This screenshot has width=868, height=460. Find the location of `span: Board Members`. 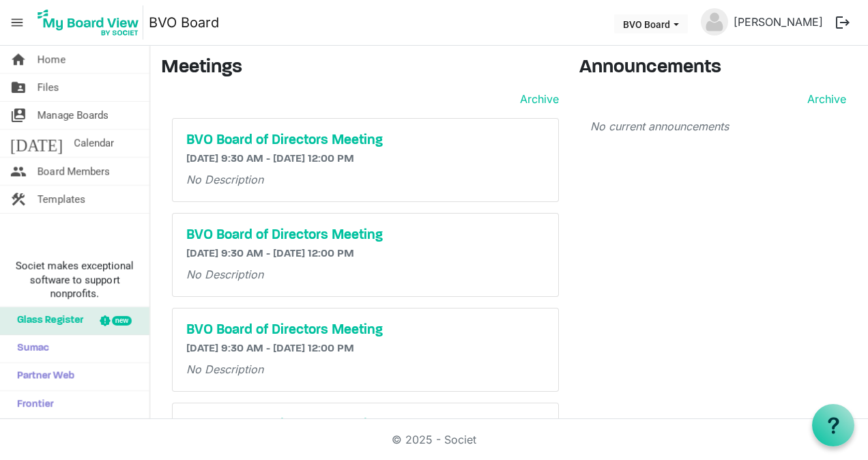

span: Board Members is located at coordinates (74, 171).